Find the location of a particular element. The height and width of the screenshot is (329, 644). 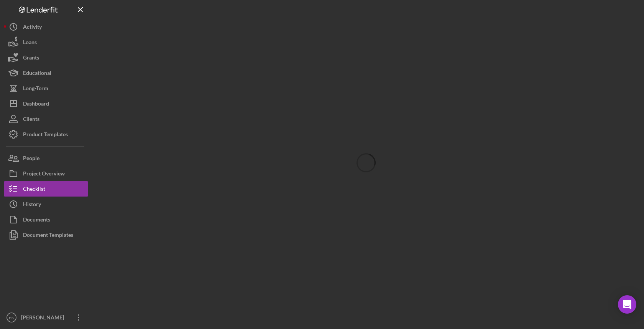

a: Documents is located at coordinates (46, 219).